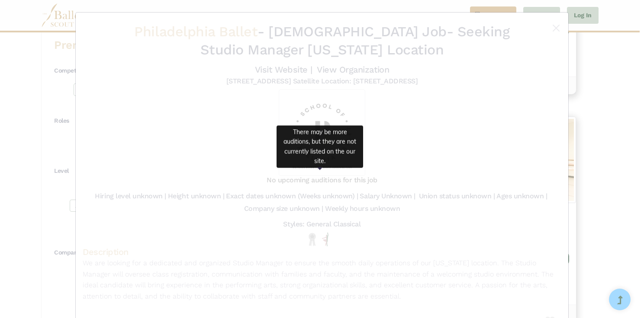  I want to click on h5: Ages unknown |, so click(522, 197).